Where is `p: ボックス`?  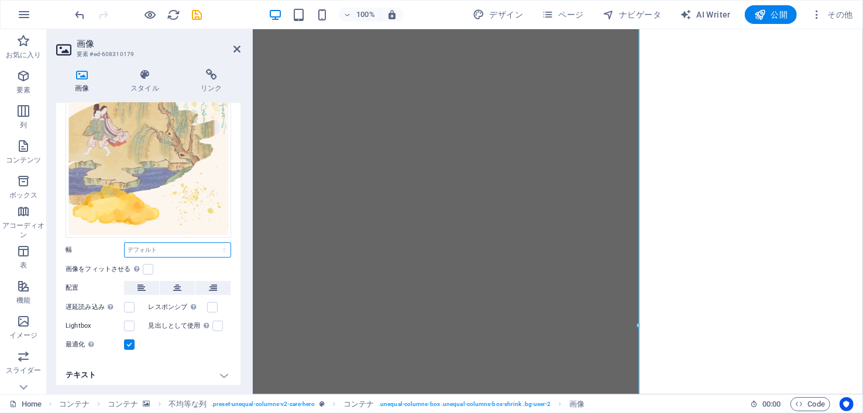 p: ボックス is located at coordinates (23, 195).